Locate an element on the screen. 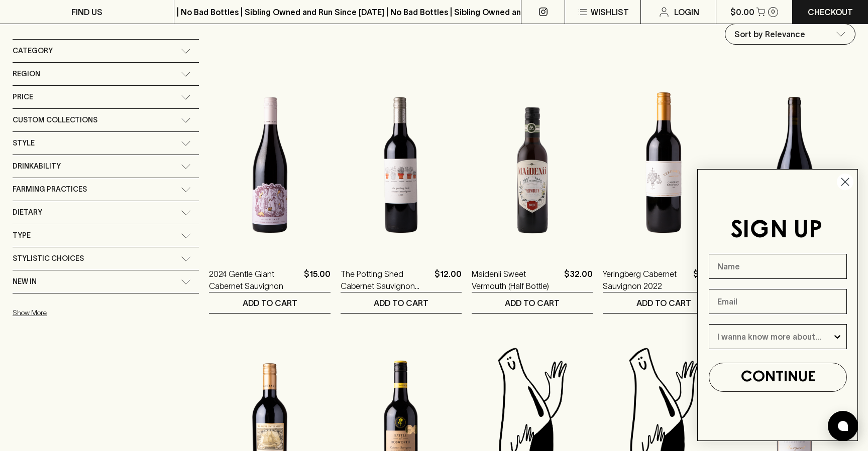 Image resolution: width=868 pixels, height=451 pixels. p: The Potting Shed Cabernet Sauvignon 2021 is located at coordinates (386, 280).